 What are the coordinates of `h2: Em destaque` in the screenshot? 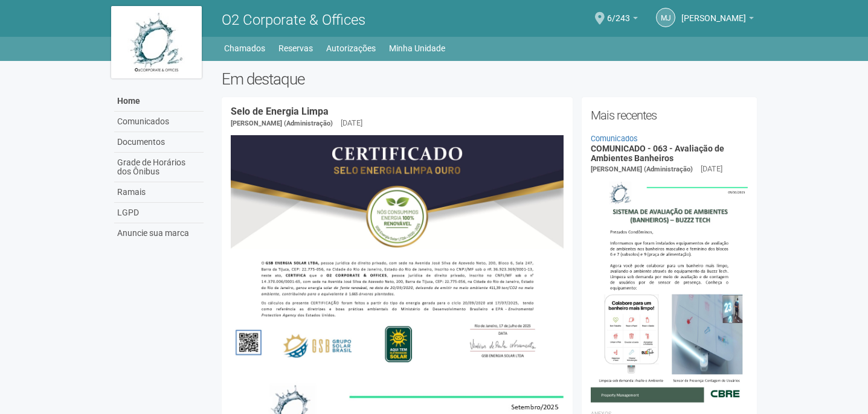 It's located at (489, 79).